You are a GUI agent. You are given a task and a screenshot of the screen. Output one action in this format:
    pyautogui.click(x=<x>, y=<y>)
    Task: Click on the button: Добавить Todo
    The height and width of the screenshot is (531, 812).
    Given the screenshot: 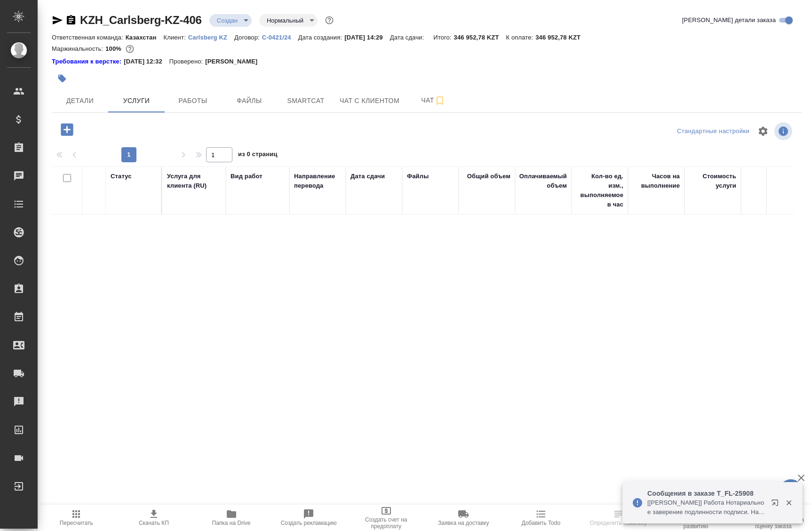 What is the action you would take?
    pyautogui.click(x=541, y=518)
    